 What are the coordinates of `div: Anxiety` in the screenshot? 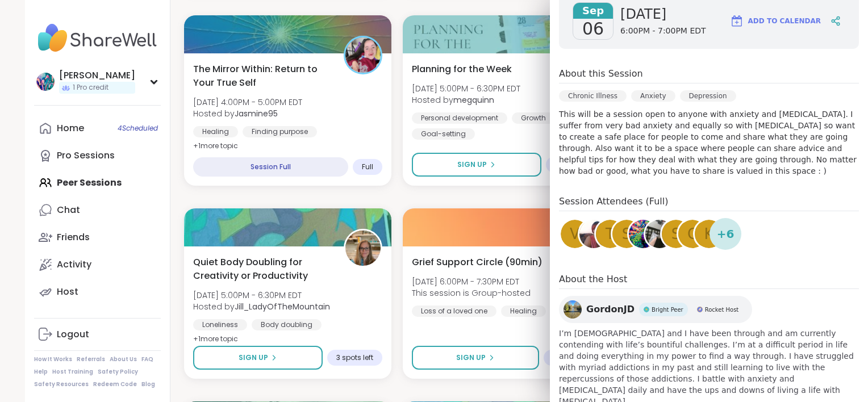 It's located at (653, 96).